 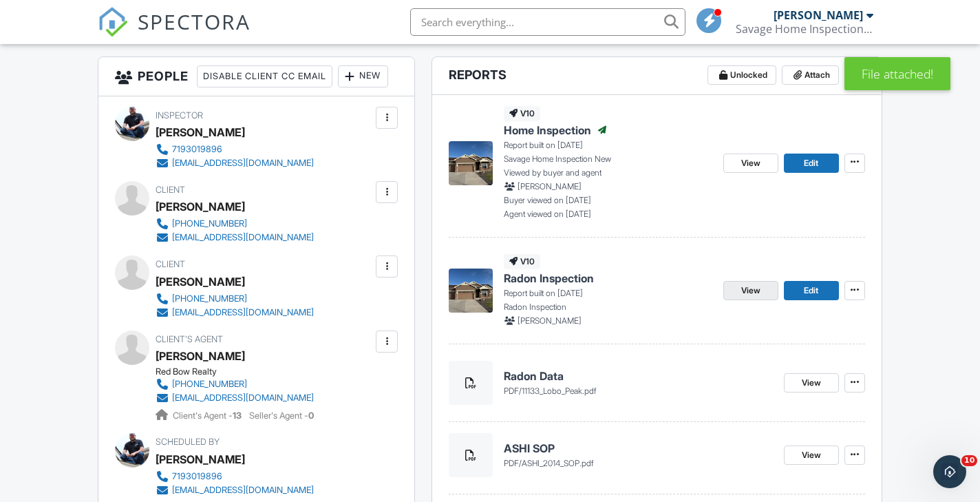 I want to click on div: New, so click(x=362, y=76).